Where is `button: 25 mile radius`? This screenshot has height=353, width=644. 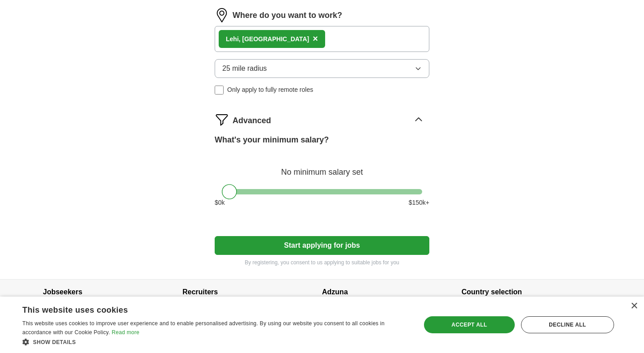
button: 25 mile radius is located at coordinates (322, 68).